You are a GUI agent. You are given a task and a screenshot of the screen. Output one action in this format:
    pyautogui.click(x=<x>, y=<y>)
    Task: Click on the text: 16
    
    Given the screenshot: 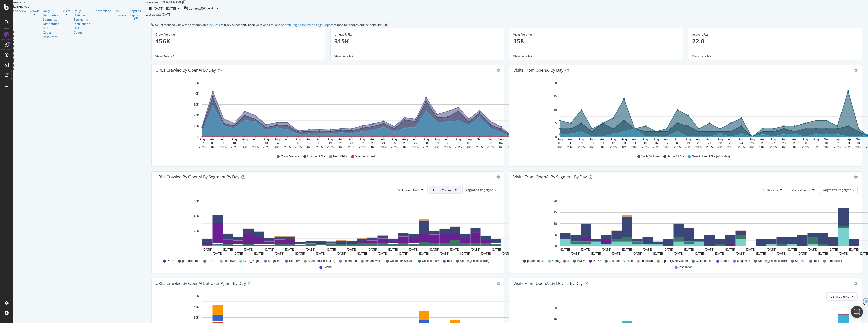 What is the action you would take?
    pyautogui.click(x=298, y=143)
    